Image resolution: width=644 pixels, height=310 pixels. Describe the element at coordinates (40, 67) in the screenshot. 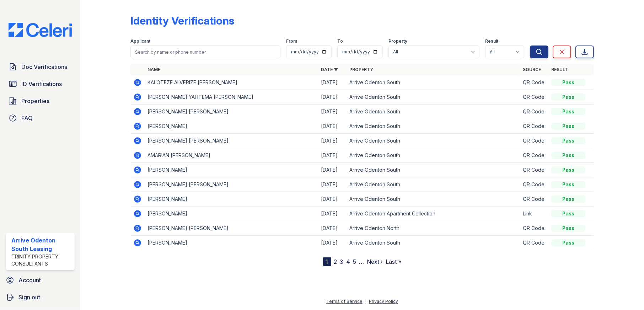

I see `a: Doc Verifications` at that location.